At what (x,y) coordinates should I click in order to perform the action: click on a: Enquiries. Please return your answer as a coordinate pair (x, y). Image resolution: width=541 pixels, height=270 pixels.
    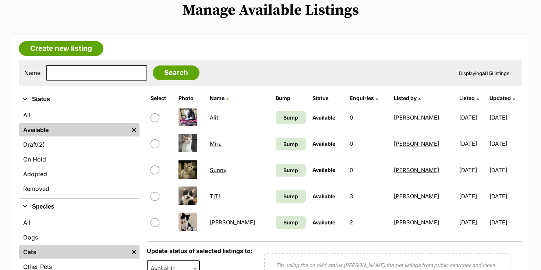
    Looking at the image, I should click on (363, 98).